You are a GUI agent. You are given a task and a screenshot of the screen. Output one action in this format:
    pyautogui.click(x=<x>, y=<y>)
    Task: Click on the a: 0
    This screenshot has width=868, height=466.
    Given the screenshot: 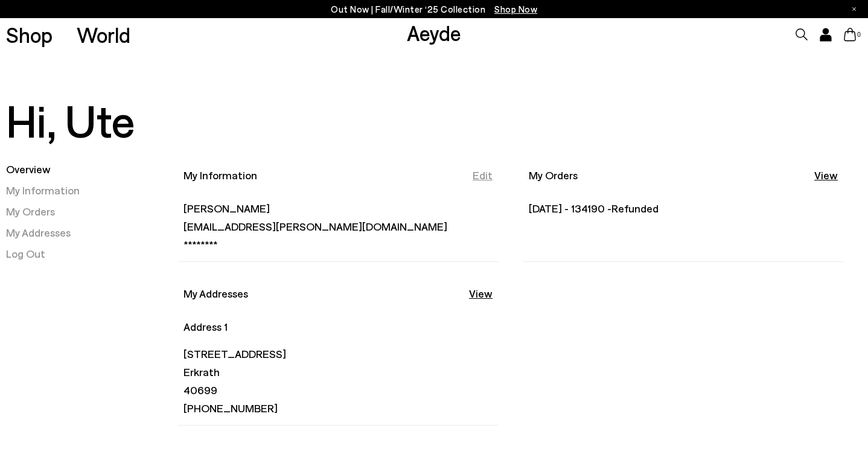 What is the action you would take?
    pyautogui.click(x=850, y=34)
    